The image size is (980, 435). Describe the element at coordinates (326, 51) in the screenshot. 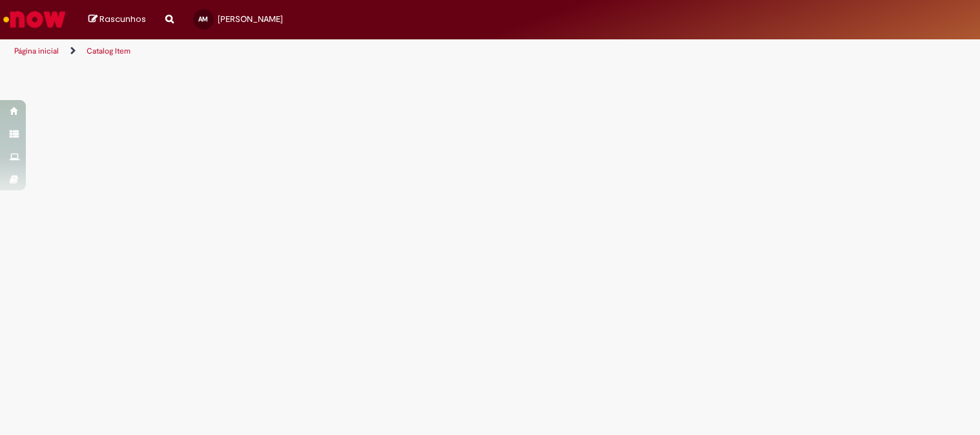

I see `ul: Trilhas de página` at that location.